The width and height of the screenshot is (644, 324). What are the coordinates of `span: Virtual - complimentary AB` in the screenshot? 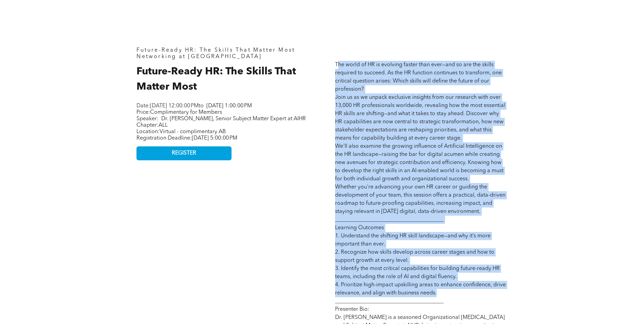 It's located at (192, 132).